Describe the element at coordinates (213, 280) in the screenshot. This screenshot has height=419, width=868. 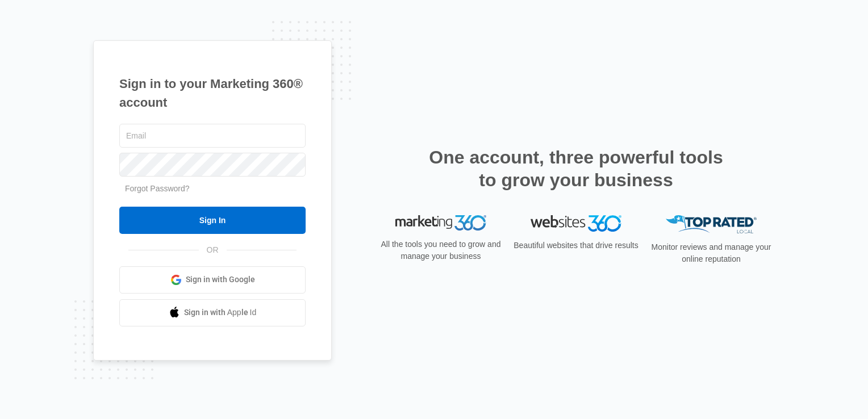
I see `a: Sign in with Google` at that location.